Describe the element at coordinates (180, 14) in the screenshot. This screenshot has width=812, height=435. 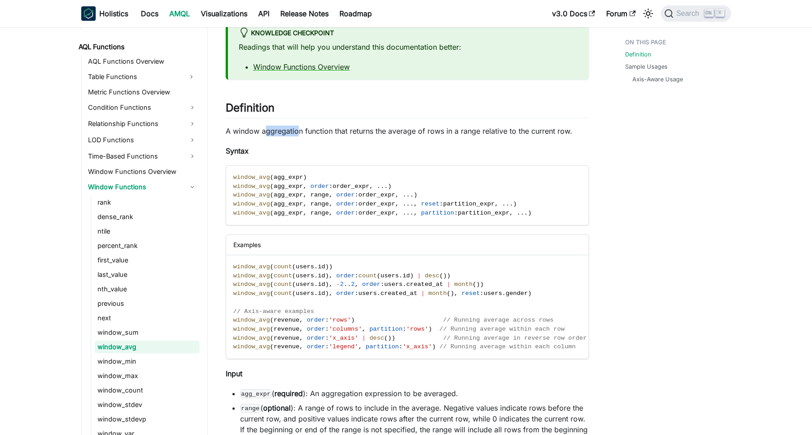
I see `a: AMQL` at that location.